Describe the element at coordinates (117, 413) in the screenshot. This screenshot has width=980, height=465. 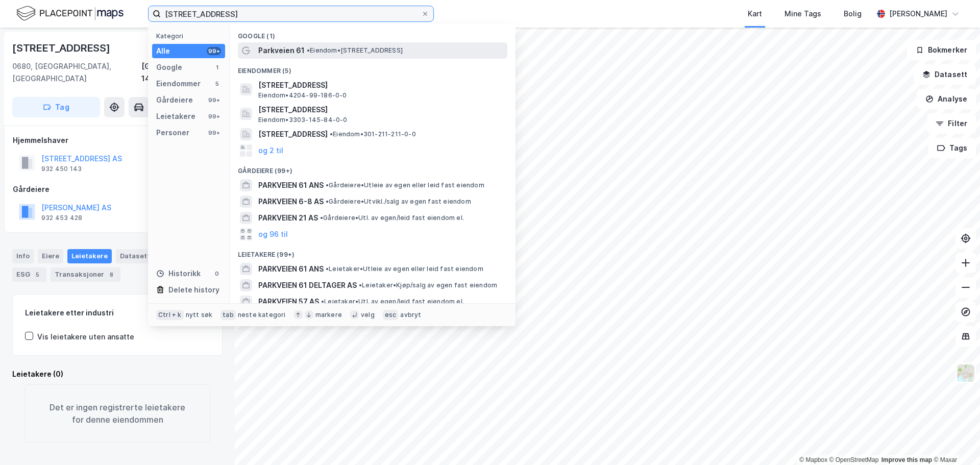
I see `div: Det er ingen registrerte leietakere for denne eiendommen` at that location.